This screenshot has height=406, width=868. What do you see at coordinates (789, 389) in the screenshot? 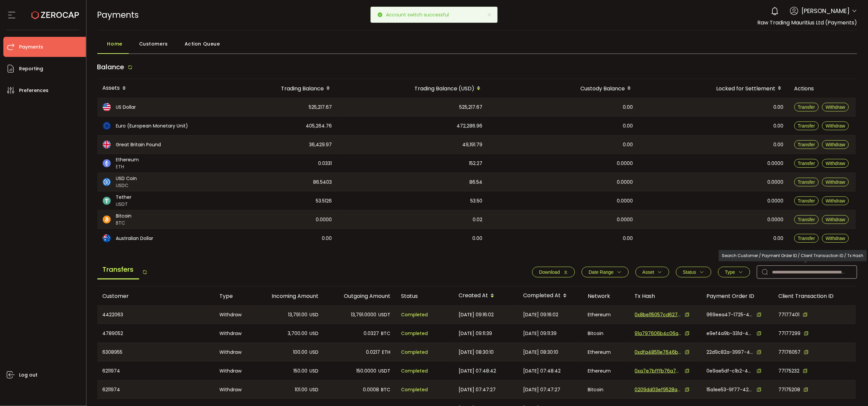
I see `span: 77175208` at bounding box center [789, 389].